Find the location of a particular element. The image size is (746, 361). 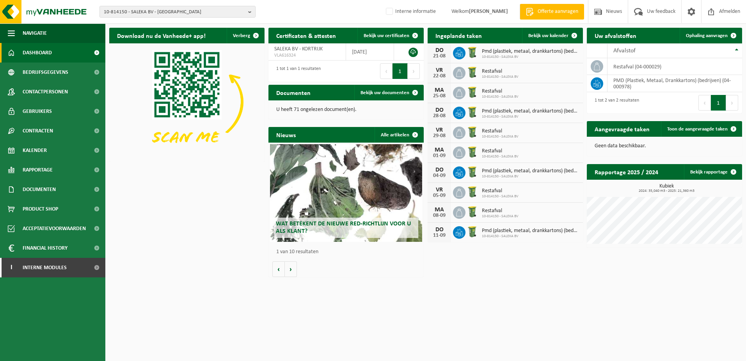

a: Bekijk rapportage is located at coordinates (713, 172).